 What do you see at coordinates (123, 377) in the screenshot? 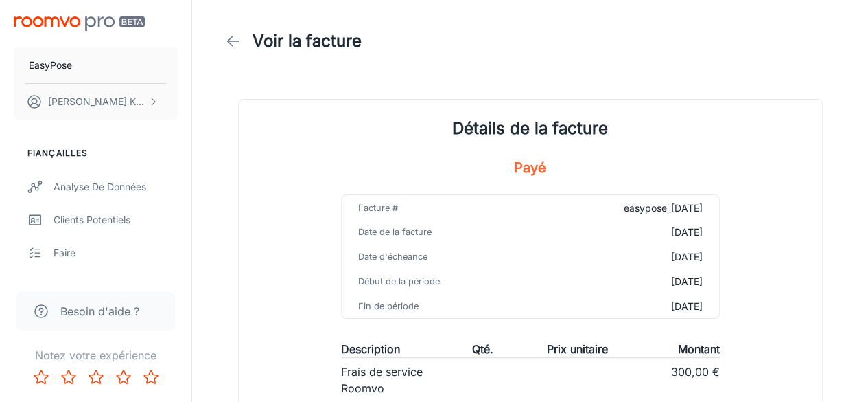
I see `button: Note 4 étoiles` at bounding box center [123, 377].